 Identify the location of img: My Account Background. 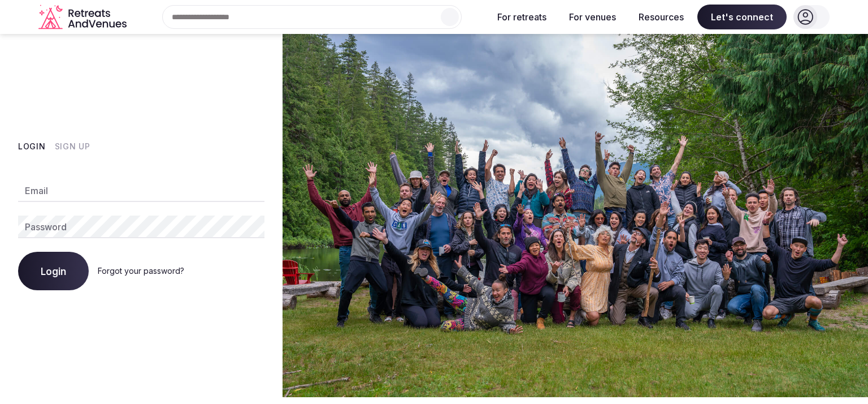
(575, 215).